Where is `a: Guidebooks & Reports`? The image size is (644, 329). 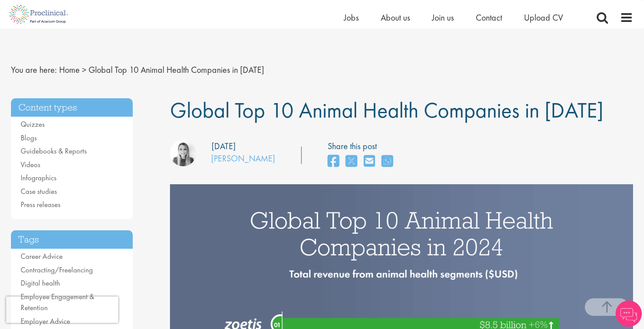 a: Guidebooks & Reports is located at coordinates (53, 151).